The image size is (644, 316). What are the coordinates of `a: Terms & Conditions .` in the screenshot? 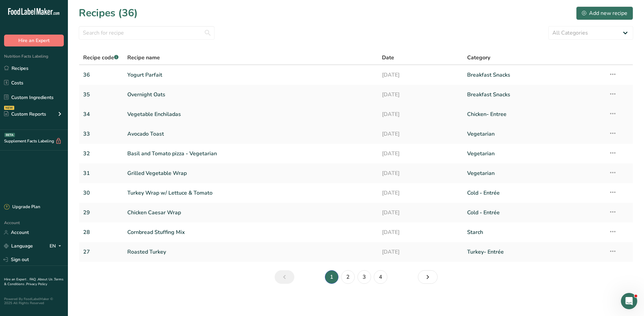 It's located at (34, 281).